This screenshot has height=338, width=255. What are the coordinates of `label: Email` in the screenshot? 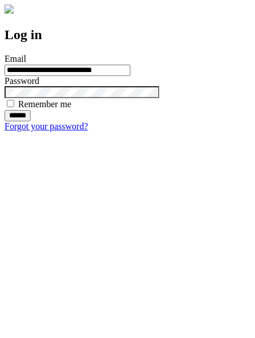 It's located at (15, 58).